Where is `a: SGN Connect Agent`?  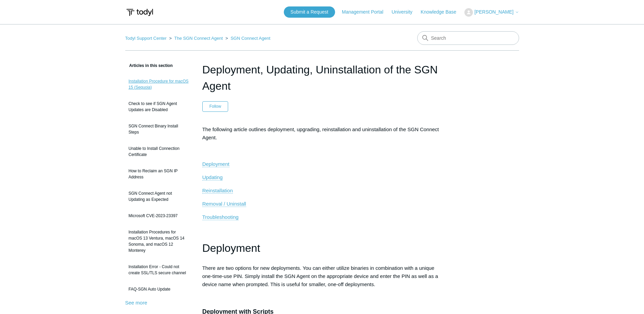
a: SGN Connect Agent is located at coordinates (250, 38).